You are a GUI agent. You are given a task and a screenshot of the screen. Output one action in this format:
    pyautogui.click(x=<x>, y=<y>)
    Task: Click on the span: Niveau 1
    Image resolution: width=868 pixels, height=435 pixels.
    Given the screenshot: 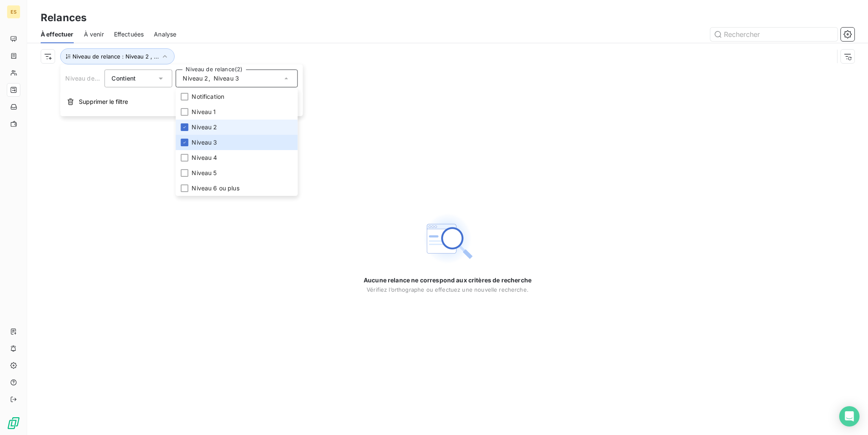 What is the action you would take?
    pyautogui.click(x=203, y=112)
    